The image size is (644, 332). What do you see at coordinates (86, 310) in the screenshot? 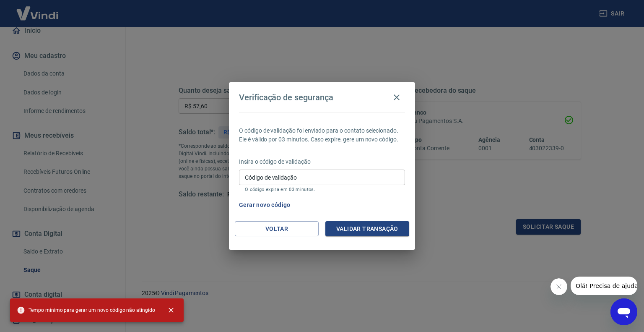
I see `span: Tempo mínimo para gerar um novo código não atingido` at bounding box center [86, 310].